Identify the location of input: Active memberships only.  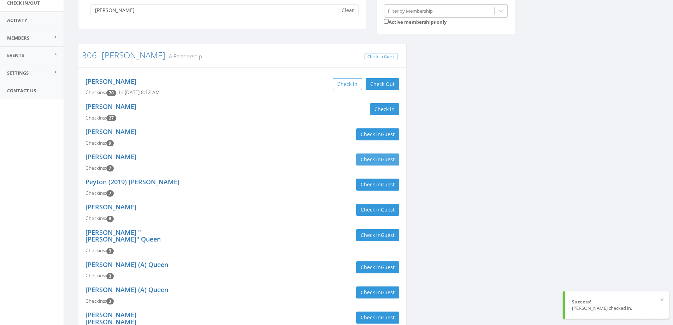
(386, 21).